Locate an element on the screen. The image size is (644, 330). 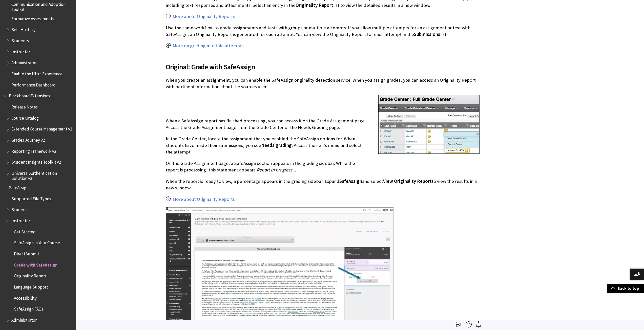
span: Performance Dashboard is located at coordinates (34, 84).